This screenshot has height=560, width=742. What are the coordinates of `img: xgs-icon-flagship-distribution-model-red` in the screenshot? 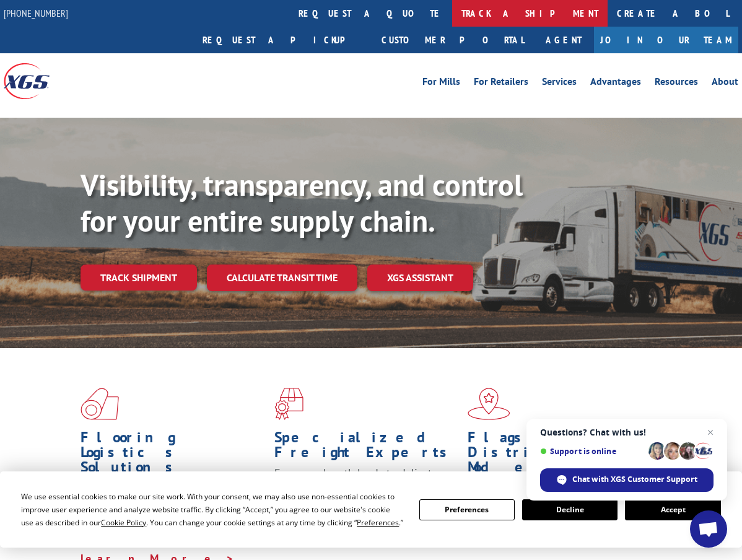 It's located at (488, 404).